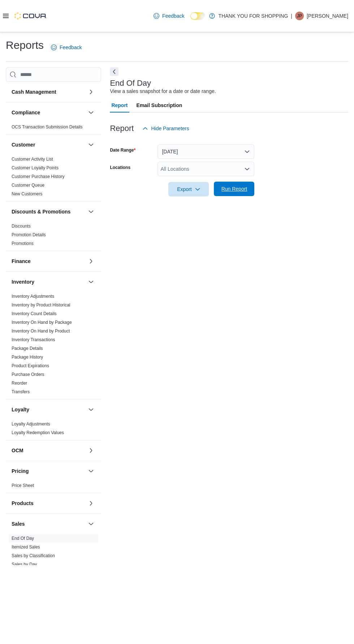 The height and width of the screenshot is (644, 354). Describe the element at coordinates (30, 366) in the screenshot. I see `a: Product Expirations` at that location.